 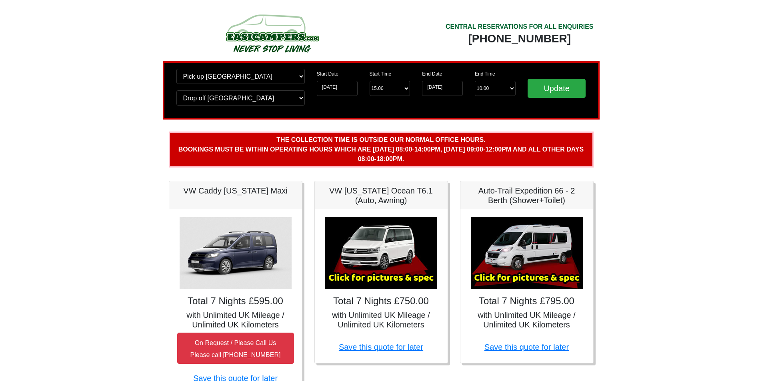 I want to click on label: End Date, so click(x=432, y=74).